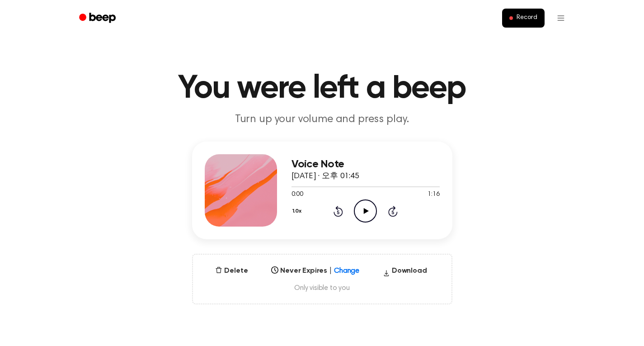 The width and height of the screenshot is (644, 346). I want to click on button: Download, so click(405, 273).